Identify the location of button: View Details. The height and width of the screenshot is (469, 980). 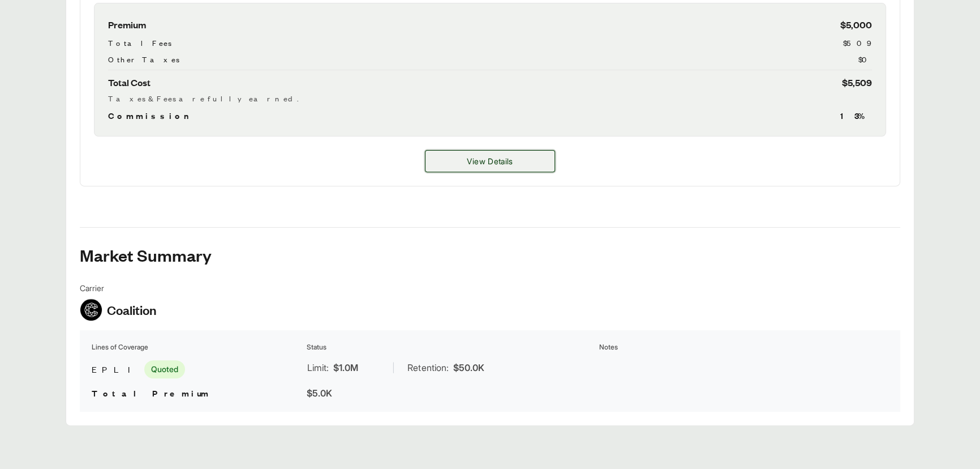
(490, 161).